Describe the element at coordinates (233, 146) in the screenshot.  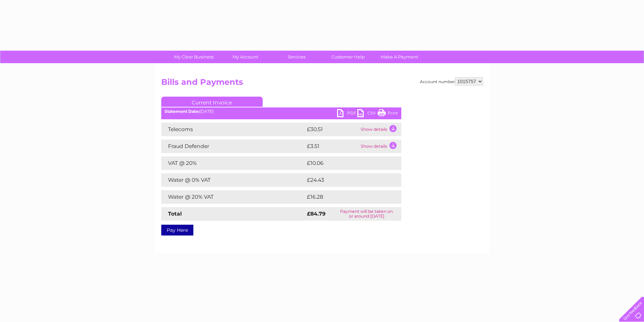
I see `td: Fraud Defender` at that location.